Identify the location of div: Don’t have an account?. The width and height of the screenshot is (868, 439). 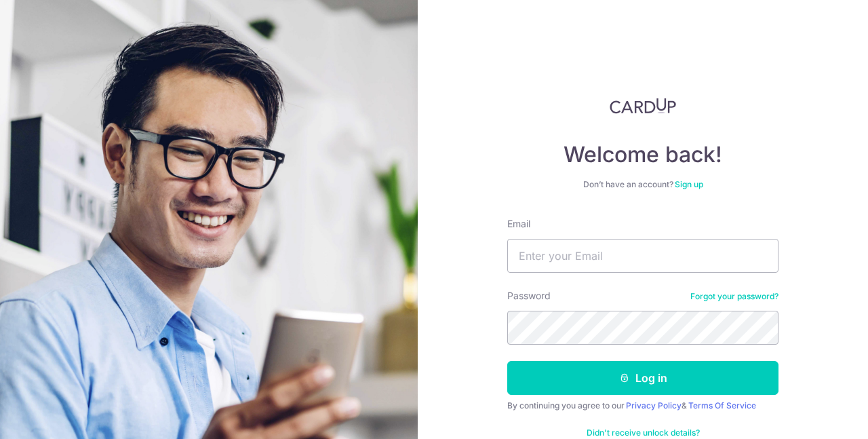
(643, 184).